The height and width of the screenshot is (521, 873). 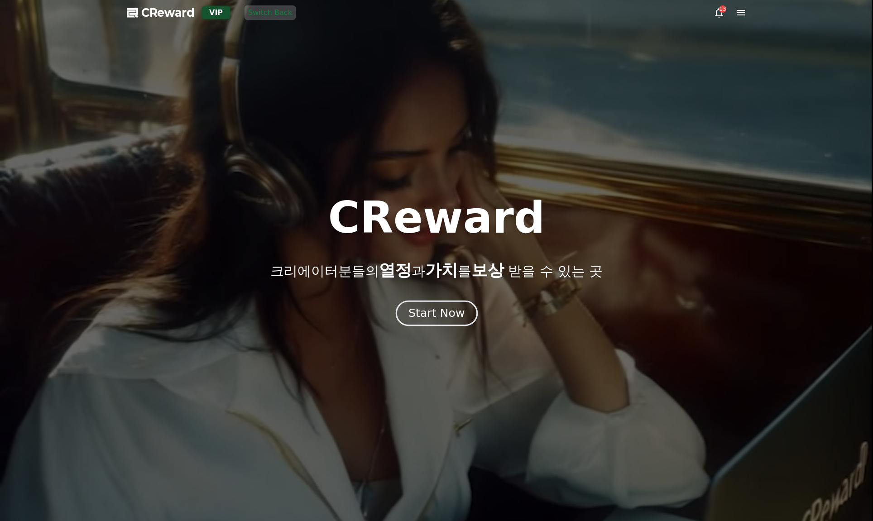 I want to click on span: 가치, so click(x=442, y=270).